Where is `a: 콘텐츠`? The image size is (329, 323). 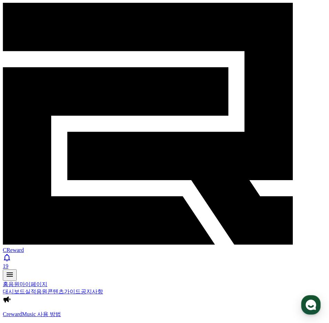
a: 콘텐츠 is located at coordinates (56, 291).